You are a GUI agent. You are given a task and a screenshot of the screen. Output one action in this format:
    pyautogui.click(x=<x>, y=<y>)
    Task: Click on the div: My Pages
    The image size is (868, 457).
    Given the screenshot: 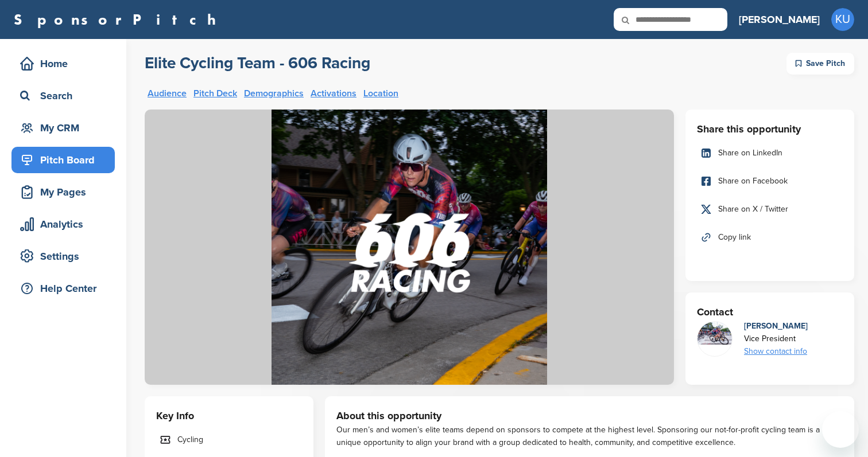 What is the action you would take?
    pyautogui.click(x=66, y=192)
    